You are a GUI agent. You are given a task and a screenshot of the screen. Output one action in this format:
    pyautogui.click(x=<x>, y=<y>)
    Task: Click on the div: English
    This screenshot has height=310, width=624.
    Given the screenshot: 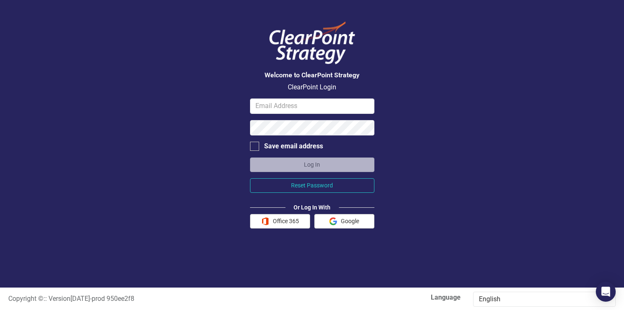 What is the action you would take?
    pyautogui.click(x=540, y=299)
    